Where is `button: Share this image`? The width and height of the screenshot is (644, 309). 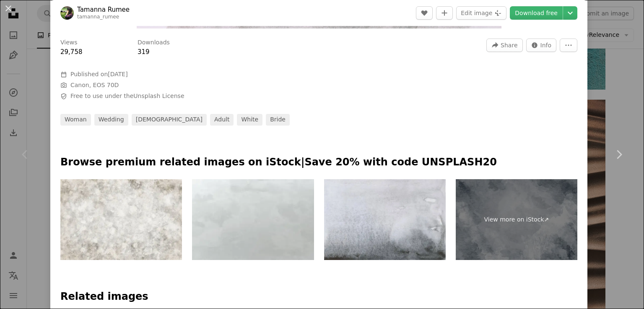 button: Share this image is located at coordinates (504, 45).